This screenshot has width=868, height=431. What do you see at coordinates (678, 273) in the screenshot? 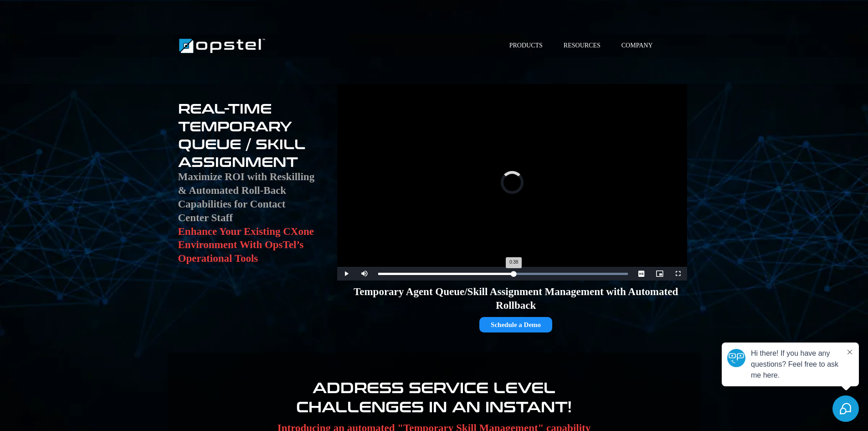
I see `button: Fullscreen` at bounding box center [678, 273].